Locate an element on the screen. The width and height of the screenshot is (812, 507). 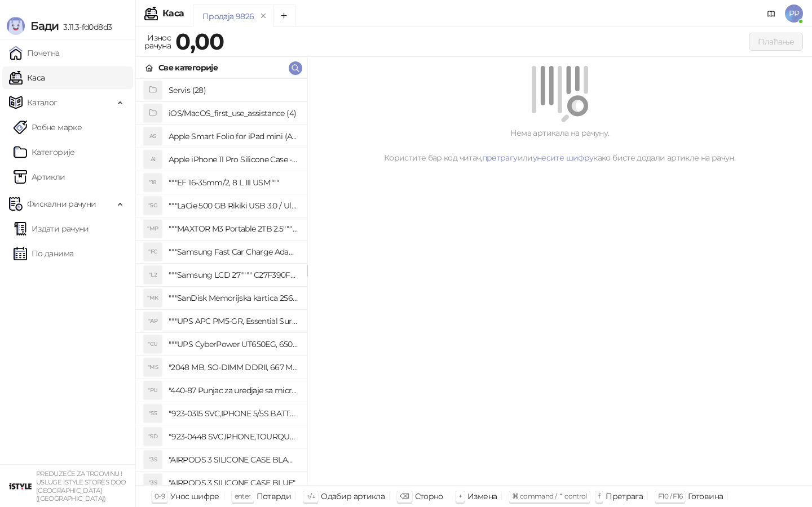
h4: """SanDisk Memorijska kartica 256GB microSDXC sa SD adapterom SDSQXA1-256G-GN6MA - Extreme PLUS, ... is located at coordinates (233, 299).